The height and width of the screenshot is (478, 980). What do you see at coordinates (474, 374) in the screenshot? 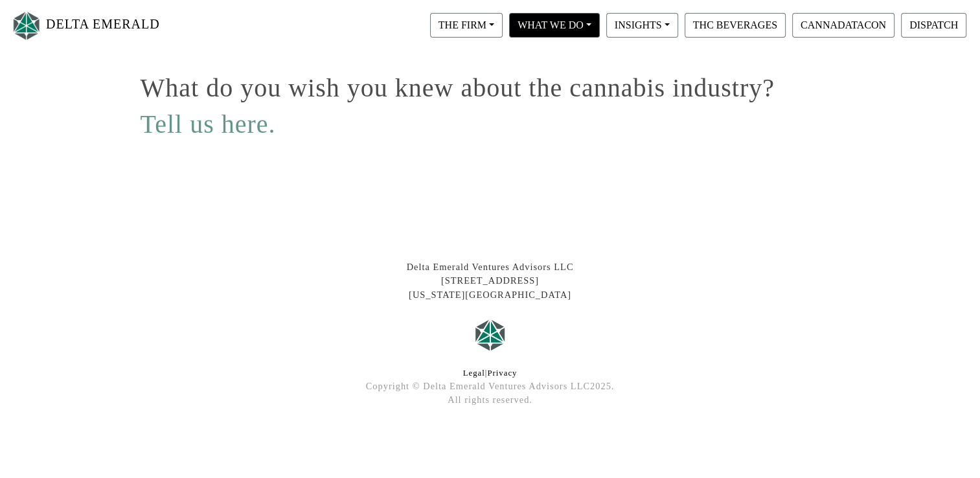
I see `a: Legal` at bounding box center [474, 374].